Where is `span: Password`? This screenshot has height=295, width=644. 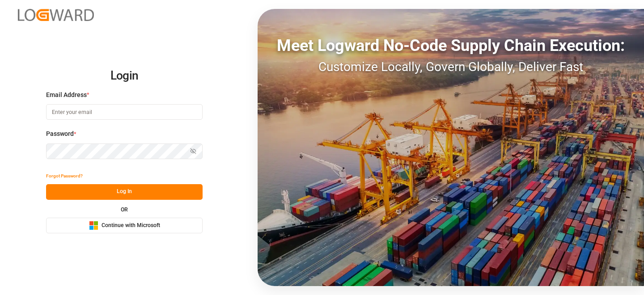
span: Password is located at coordinates (60, 134).